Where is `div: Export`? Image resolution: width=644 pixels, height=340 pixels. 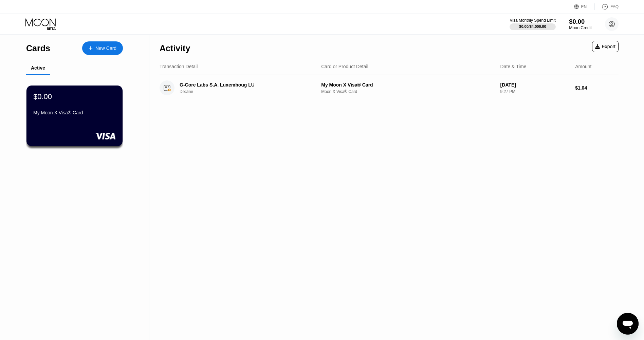
div: Export is located at coordinates (605, 47).